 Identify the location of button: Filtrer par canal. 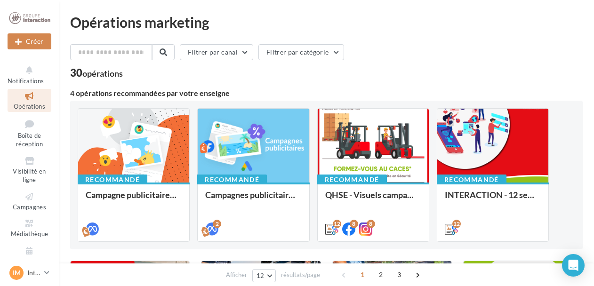
(217, 52).